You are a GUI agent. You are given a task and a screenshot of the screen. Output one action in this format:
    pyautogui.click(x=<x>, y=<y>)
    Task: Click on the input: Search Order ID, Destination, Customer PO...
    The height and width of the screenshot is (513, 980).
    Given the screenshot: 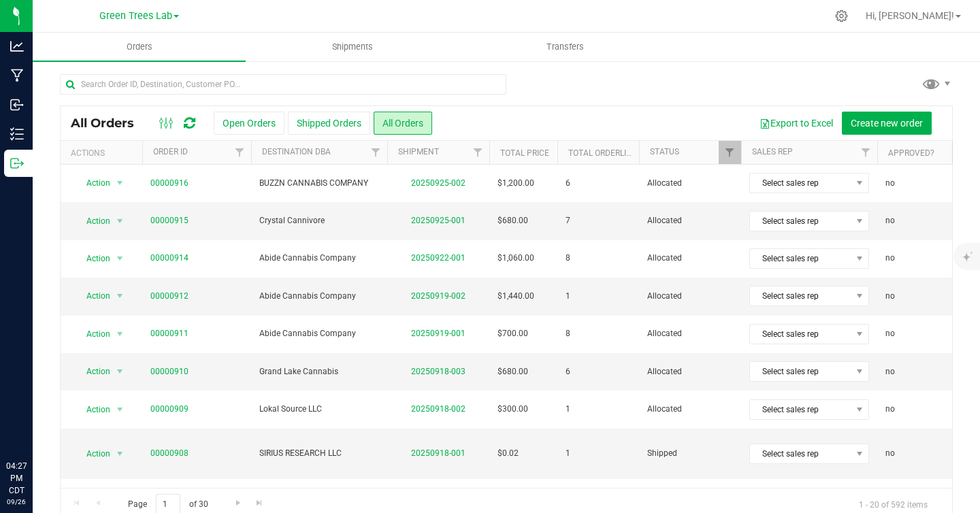 What is the action you would take?
    pyautogui.click(x=283, y=85)
    